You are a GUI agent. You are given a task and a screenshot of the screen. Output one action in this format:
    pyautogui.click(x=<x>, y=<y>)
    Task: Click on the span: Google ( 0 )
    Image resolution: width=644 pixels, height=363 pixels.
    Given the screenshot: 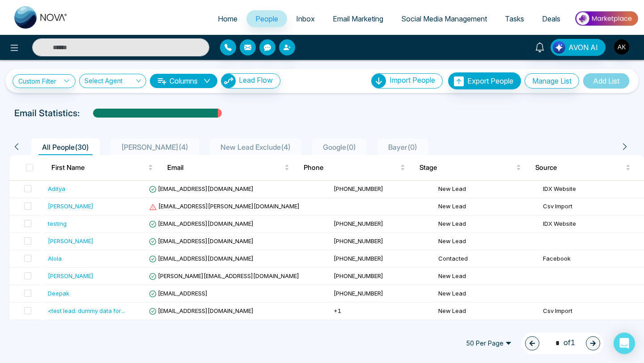 What is the action you would take?
    pyautogui.click(x=340, y=147)
    